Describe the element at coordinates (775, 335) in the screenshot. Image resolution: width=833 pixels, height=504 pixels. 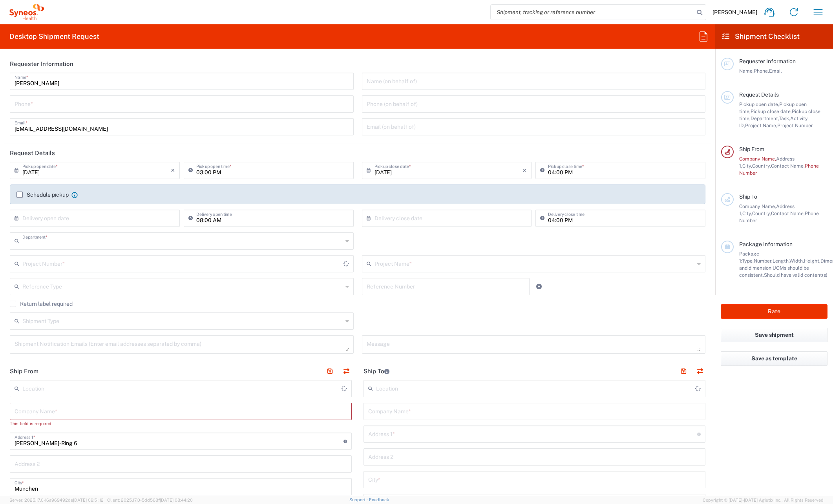
I see `button: Save shipment` at that location.